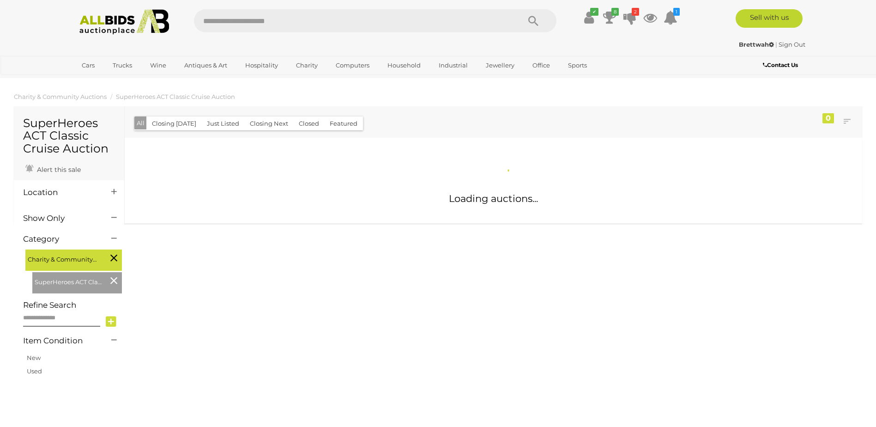 The width and height of the screenshot is (876, 427). What do you see at coordinates (828, 118) in the screenshot?
I see `div: 0` at bounding box center [828, 118].